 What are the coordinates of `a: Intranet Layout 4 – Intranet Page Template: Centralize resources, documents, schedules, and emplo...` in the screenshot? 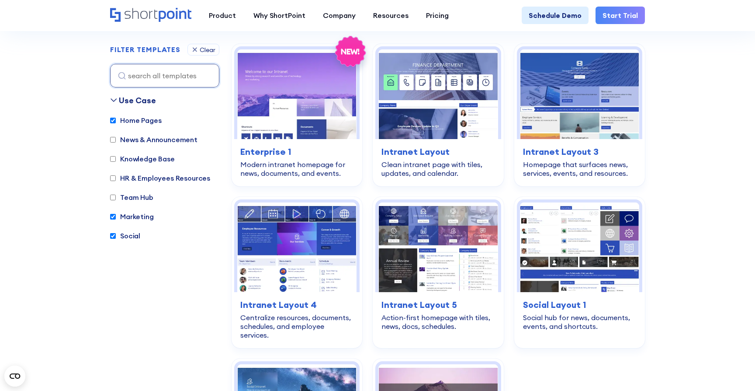 It's located at (297, 272).